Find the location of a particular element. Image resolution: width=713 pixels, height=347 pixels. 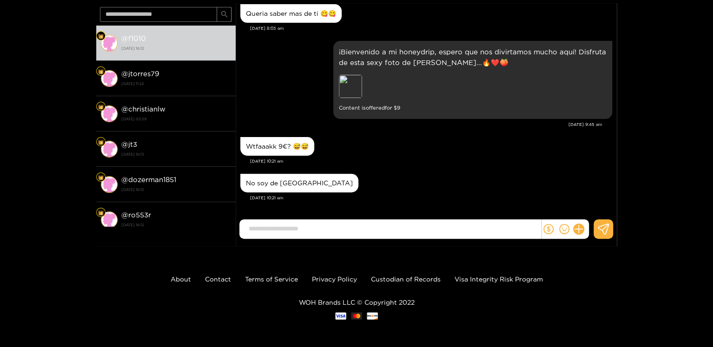

strong: @ dozerman1851 is located at coordinates (149, 180).